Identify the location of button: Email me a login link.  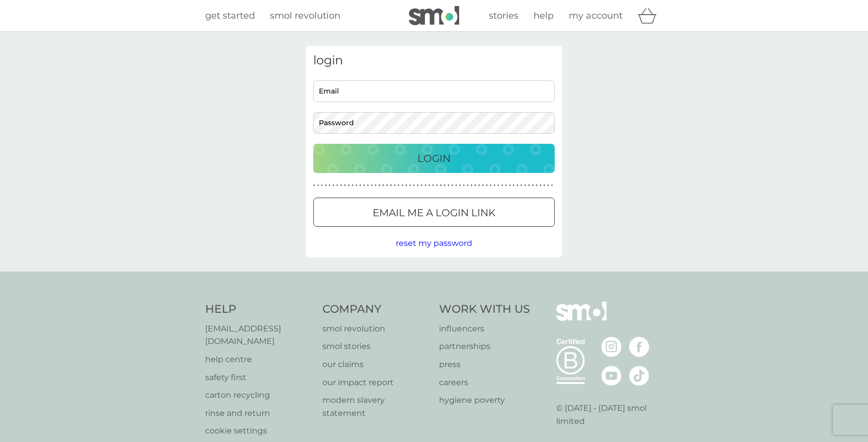
(434, 212).